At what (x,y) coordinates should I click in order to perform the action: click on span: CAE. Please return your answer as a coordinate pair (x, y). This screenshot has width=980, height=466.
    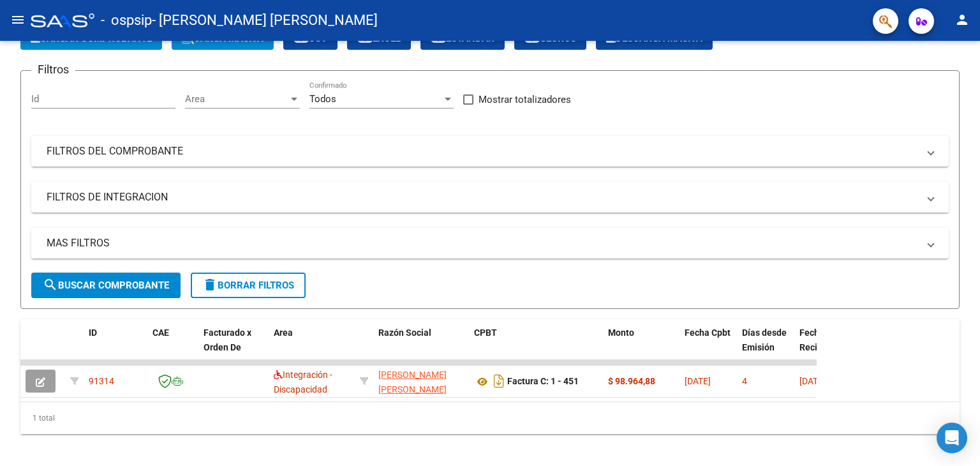
    Looking at the image, I should click on (161, 332).